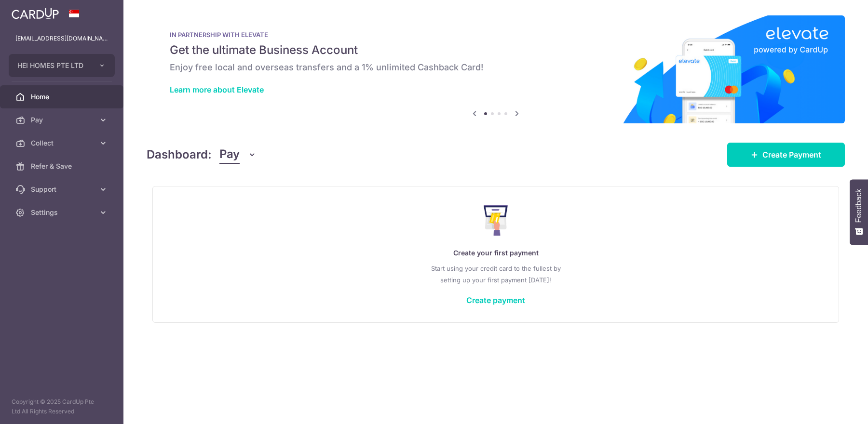 The image size is (868, 424). What do you see at coordinates (63, 213) in the screenshot?
I see `span: Settings` at bounding box center [63, 213].